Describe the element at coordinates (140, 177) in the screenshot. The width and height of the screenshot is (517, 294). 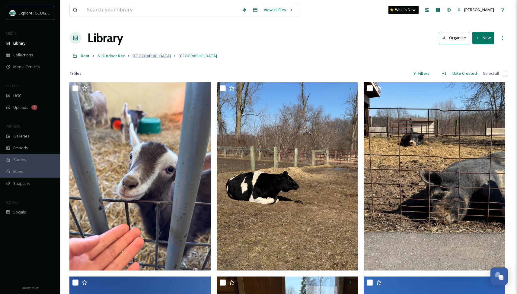
I see `img: KensingtonFarmCenter-Goats003-03-2025.jpg` at that location.